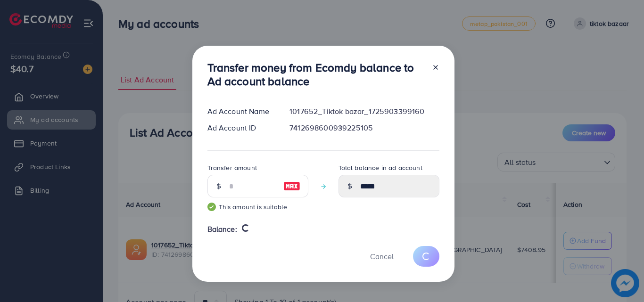 The image size is (644, 302). Describe the element at coordinates (381, 256) in the screenshot. I see `span: Cancel` at that location.